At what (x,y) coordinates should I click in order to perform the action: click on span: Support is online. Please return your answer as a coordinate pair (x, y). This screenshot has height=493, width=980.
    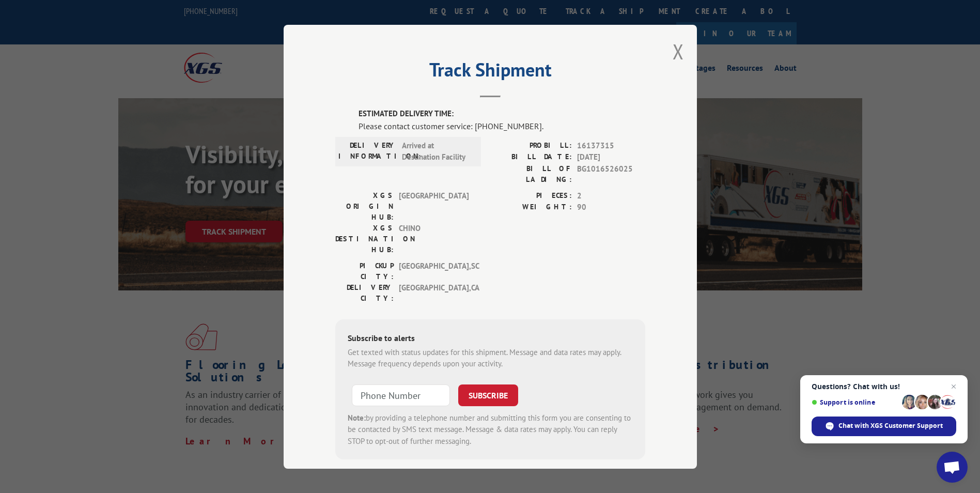
    Looking at the image, I should click on (855, 402).